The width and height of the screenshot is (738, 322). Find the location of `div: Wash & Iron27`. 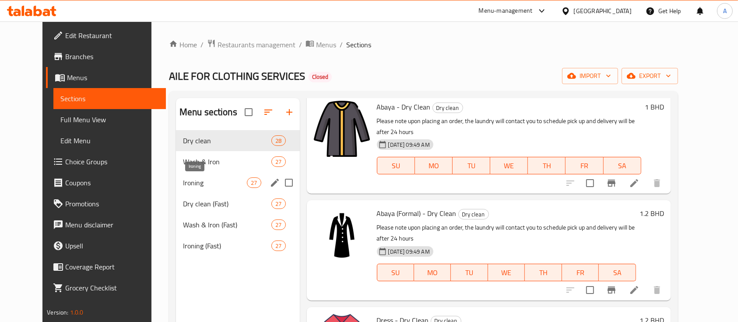

div: Wash & Iron27 is located at coordinates (238, 162).